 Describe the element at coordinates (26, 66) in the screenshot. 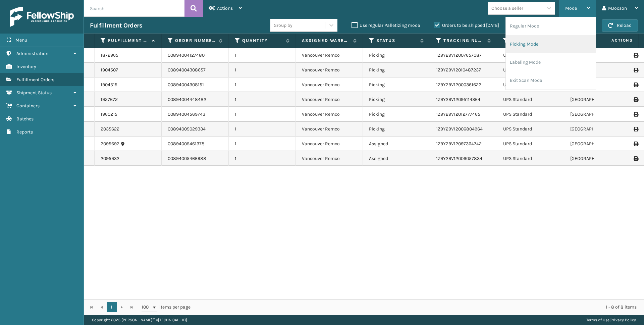

I see `span: Inventory` at that location.